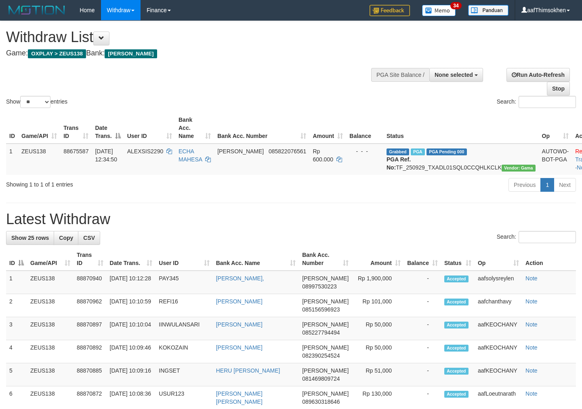  Describe the element at coordinates (37, 102) in the screenshot. I see `label: Show entries` at that location.